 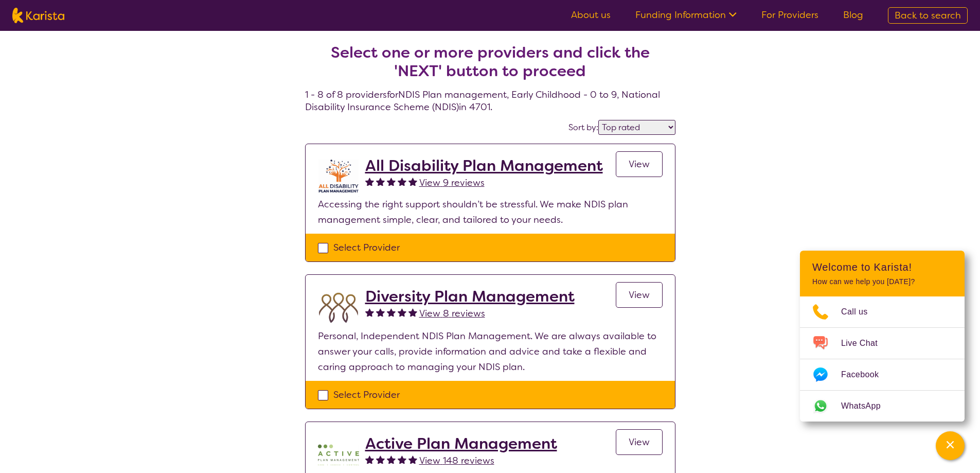 What do you see at coordinates (928, 15) in the screenshot?
I see `a: Back to search` at bounding box center [928, 15].